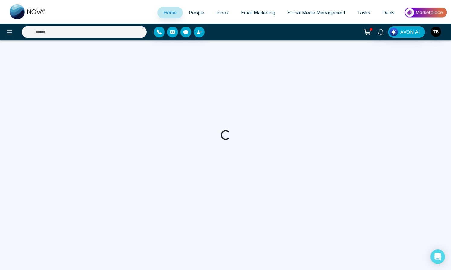 This screenshot has height=270, width=451. I want to click on div: Open Intercom Messenger, so click(437, 256).